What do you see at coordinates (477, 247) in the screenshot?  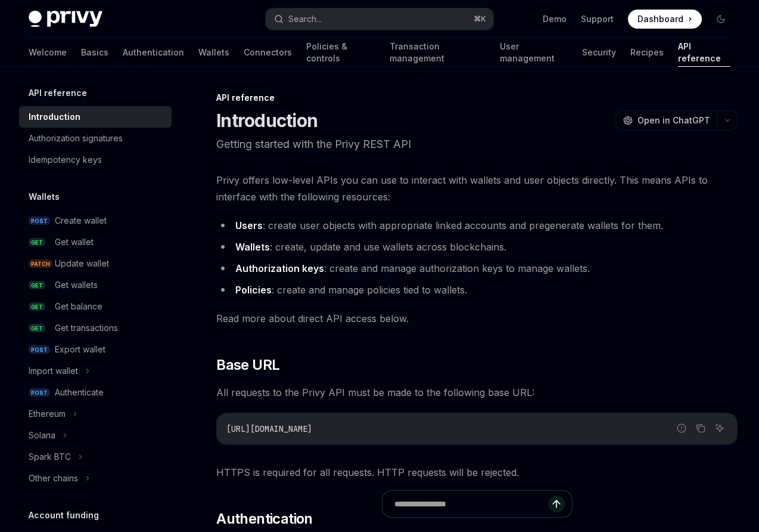 I see `li: : create, update and use wallets across blockchains.` at bounding box center [477, 247].